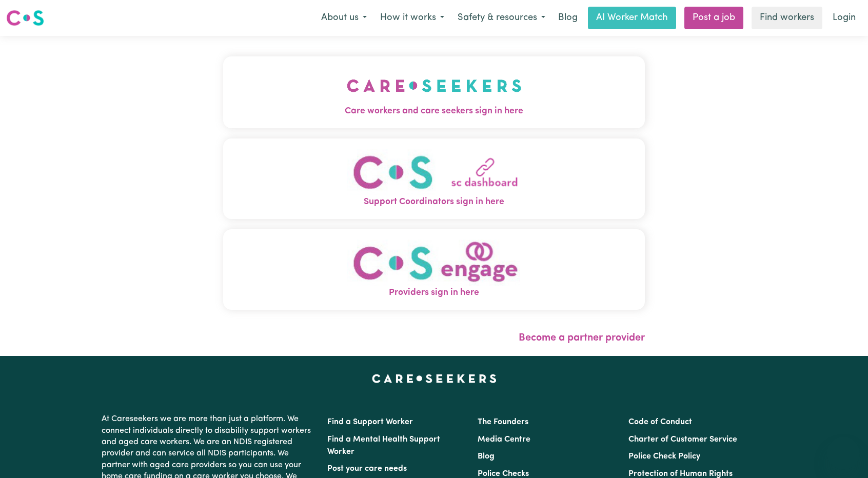 This screenshot has width=868, height=478. I want to click on a: Post a job, so click(714, 18).